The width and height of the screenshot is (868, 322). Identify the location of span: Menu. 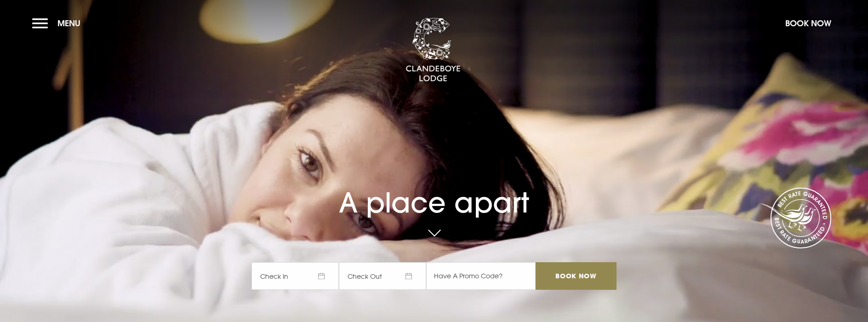
(69, 23).